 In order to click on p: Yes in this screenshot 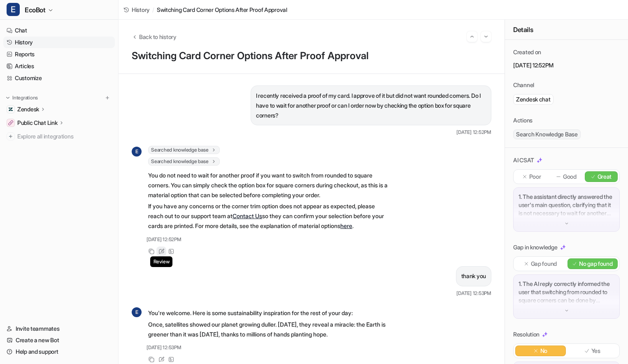, I will do `click(596, 351)`.